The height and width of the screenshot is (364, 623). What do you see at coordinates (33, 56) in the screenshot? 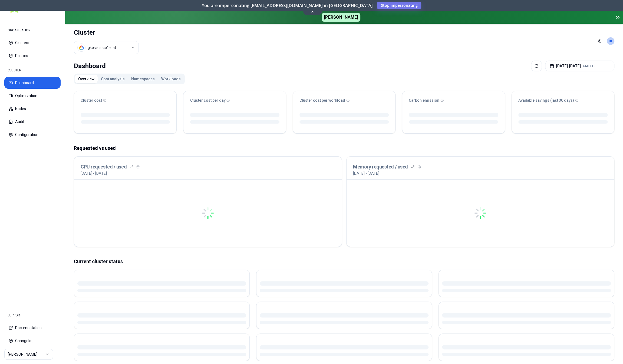
I see `button: Policies` at bounding box center [33, 56].